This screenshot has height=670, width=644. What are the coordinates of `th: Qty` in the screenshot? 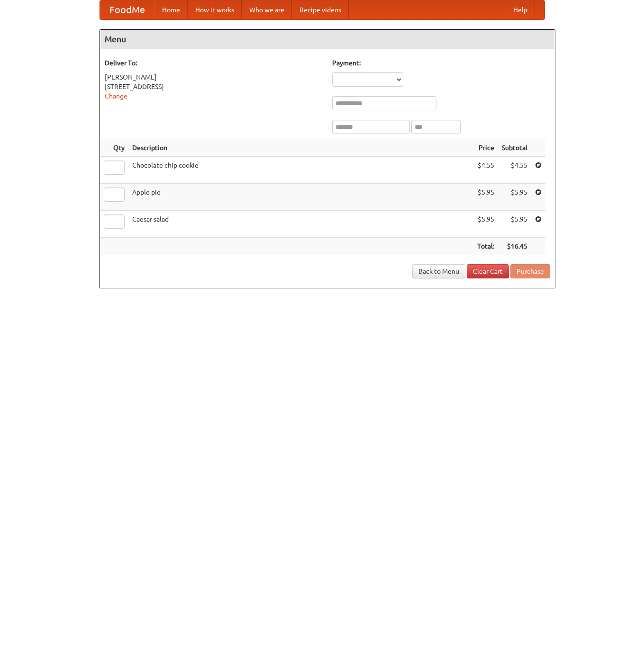 It's located at (114, 147).